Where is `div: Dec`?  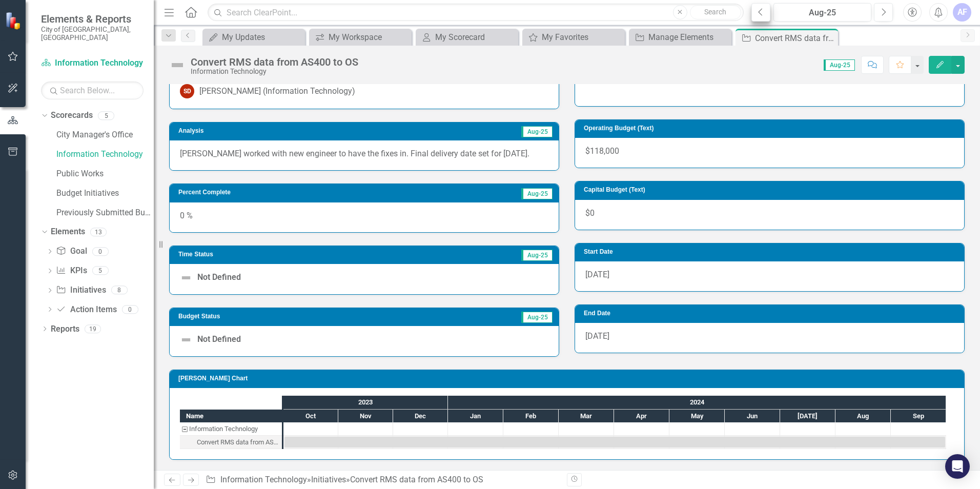
div: Dec is located at coordinates (421, 416).